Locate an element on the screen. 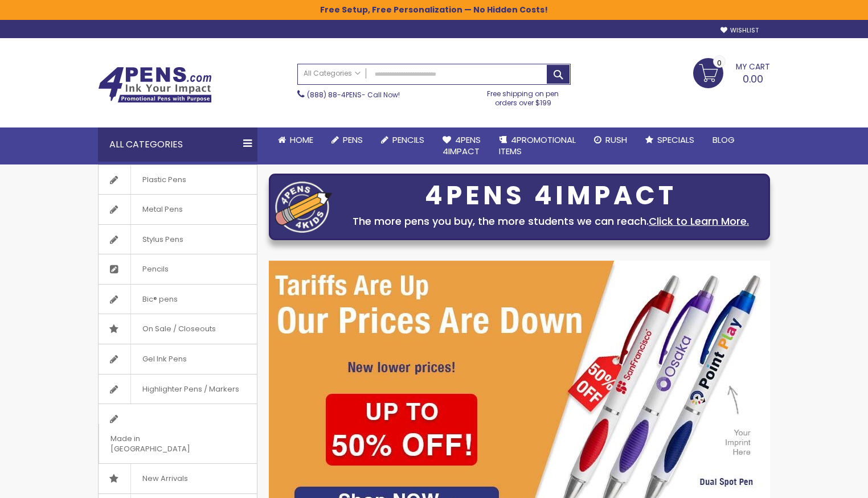 This screenshot has height=498, width=868. span: Metal Pens is located at coordinates (162, 209).